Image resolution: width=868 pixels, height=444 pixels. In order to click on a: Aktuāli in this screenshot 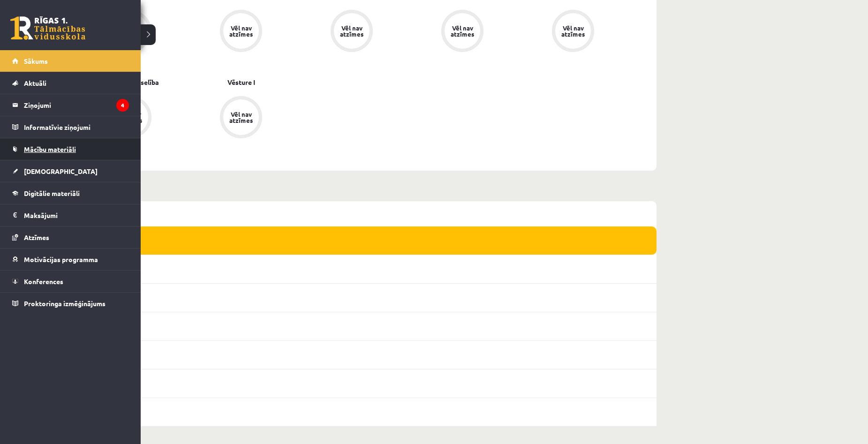, I will do `click(70, 83)`.